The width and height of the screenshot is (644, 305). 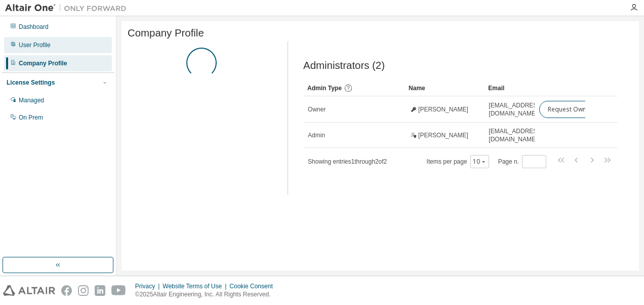 What do you see at coordinates (509, 88) in the screenshot?
I see `div: Email` at bounding box center [509, 88].